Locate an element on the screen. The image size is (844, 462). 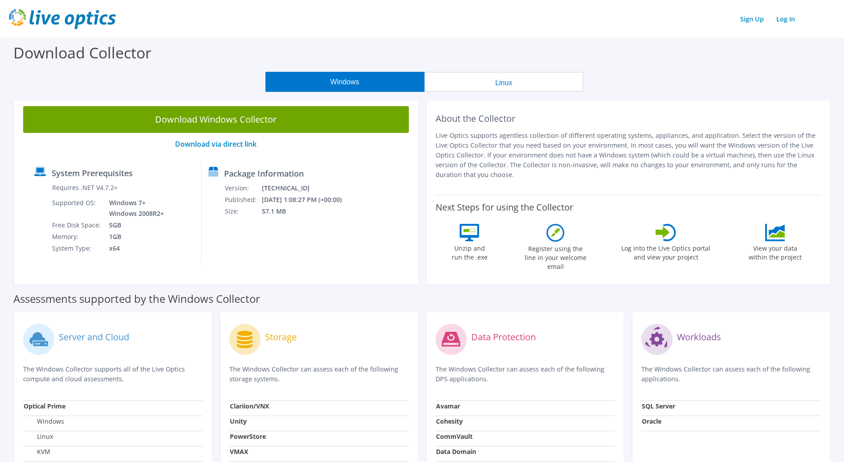
label: Linux is located at coordinates (38, 436).